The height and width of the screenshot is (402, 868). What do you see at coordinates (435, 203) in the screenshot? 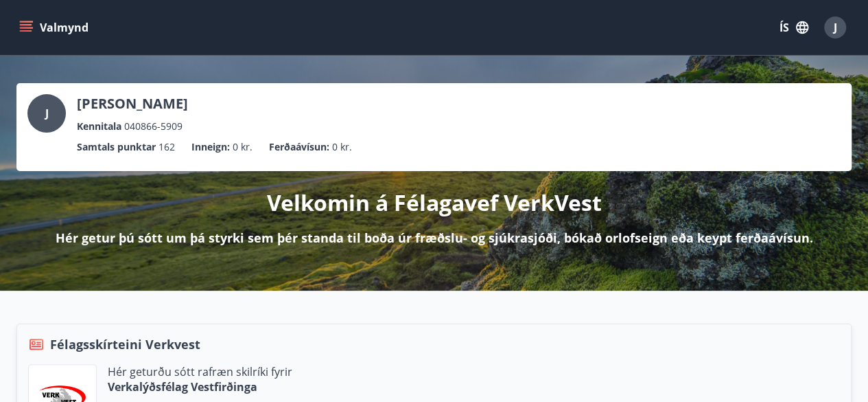
I see `p: Velkomin á Félagavef VerkVest` at bounding box center [435, 203].